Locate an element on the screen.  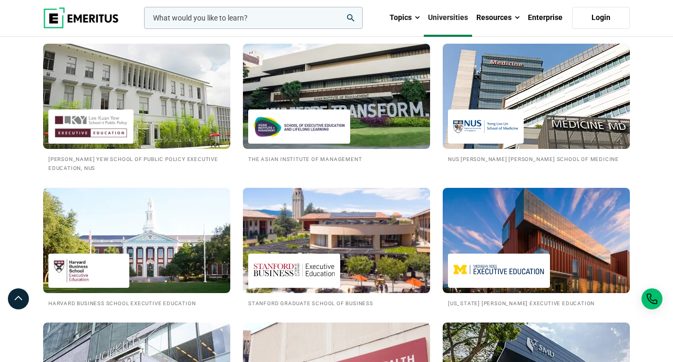
img: Lee Kuan Yew School of Public Policy Executive Education, NUS is located at coordinates (91, 126).